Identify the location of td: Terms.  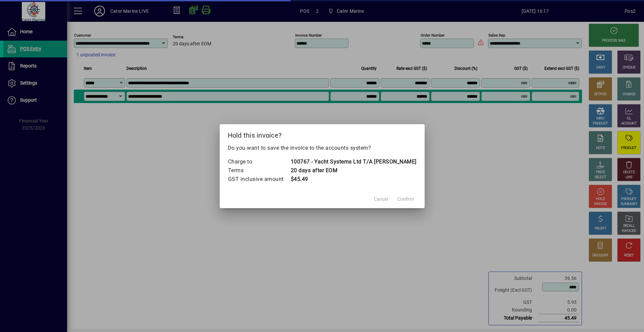
(259, 170).